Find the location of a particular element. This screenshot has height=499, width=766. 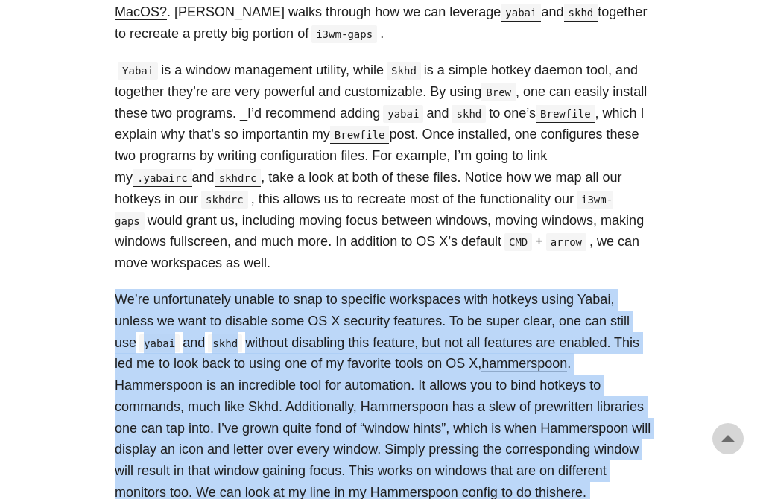

a: in myBrewfilepost is located at coordinates (356, 134).